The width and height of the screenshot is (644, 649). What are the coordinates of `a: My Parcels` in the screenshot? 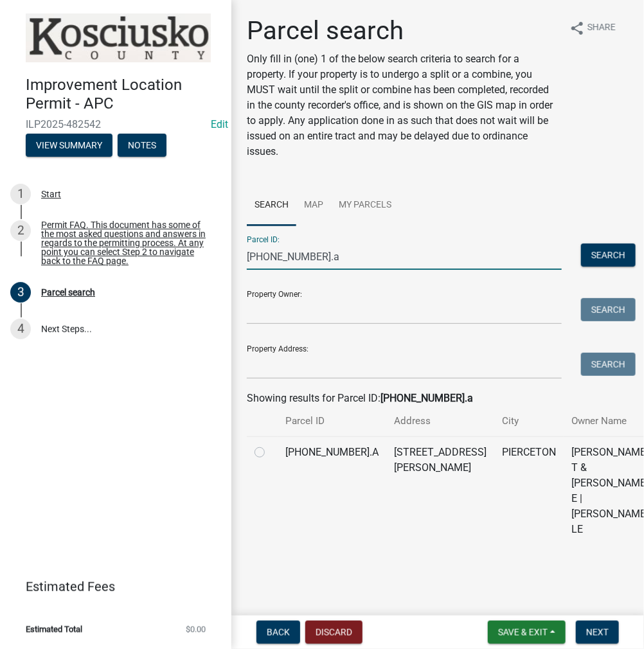 It's located at (365, 206).